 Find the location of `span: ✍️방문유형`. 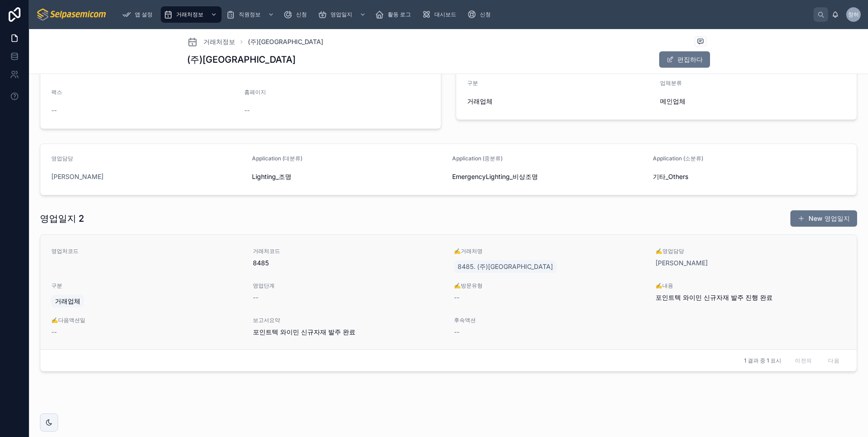

span: ✍️방문유형 is located at coordinates (550, 286).